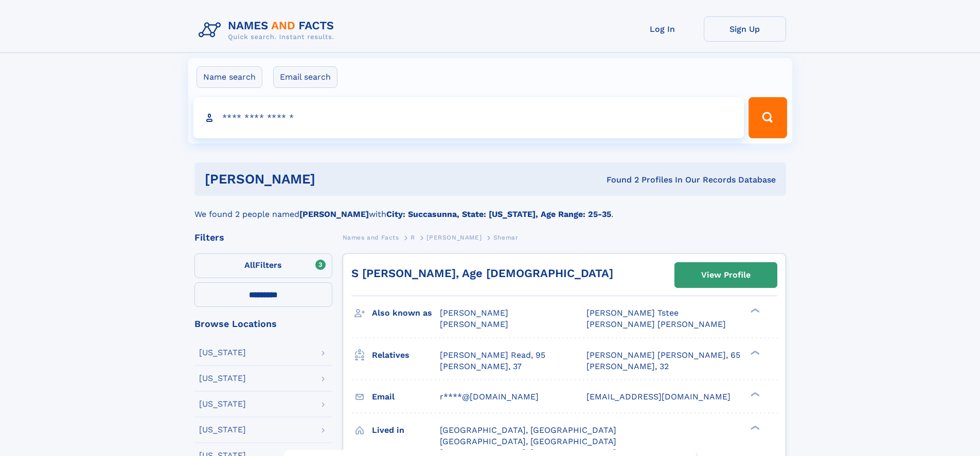  Describe the element at coordinates (305, 77) in the screenshot. I see `label: Email search` at that location.